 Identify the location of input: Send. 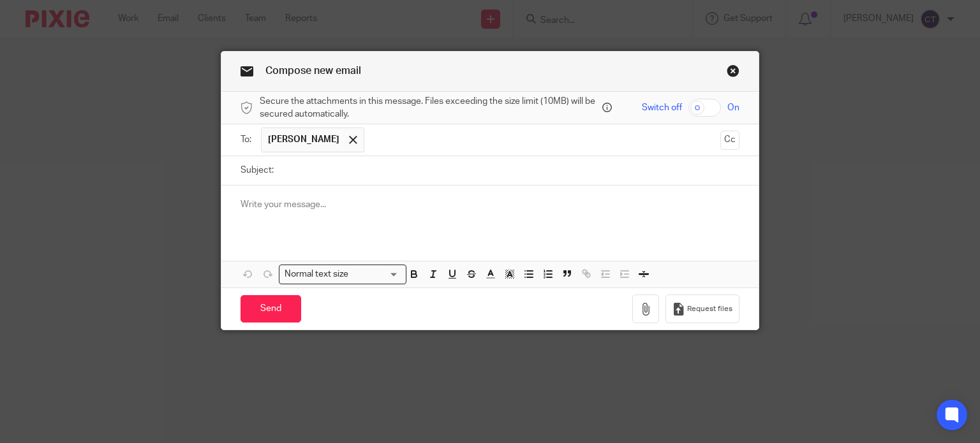
(271, 308).